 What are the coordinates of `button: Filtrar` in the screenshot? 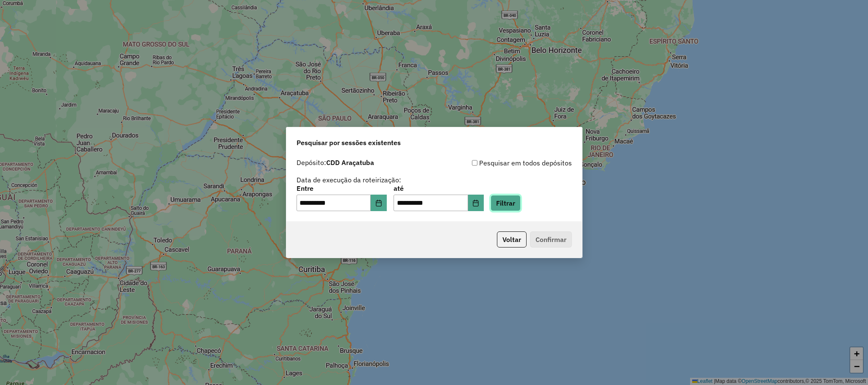 It's located at (506, 203).